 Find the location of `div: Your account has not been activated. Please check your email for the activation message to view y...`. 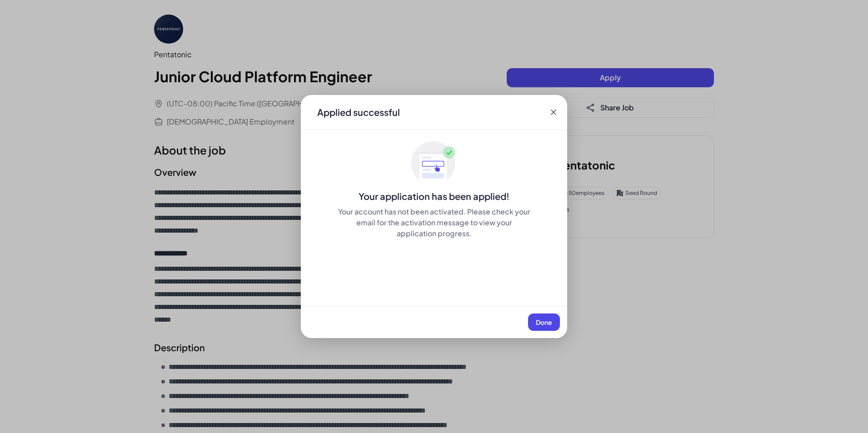

div: Your account has not been activated. Please check your email for the activation message to view y... is located at coordinates (434, 223).